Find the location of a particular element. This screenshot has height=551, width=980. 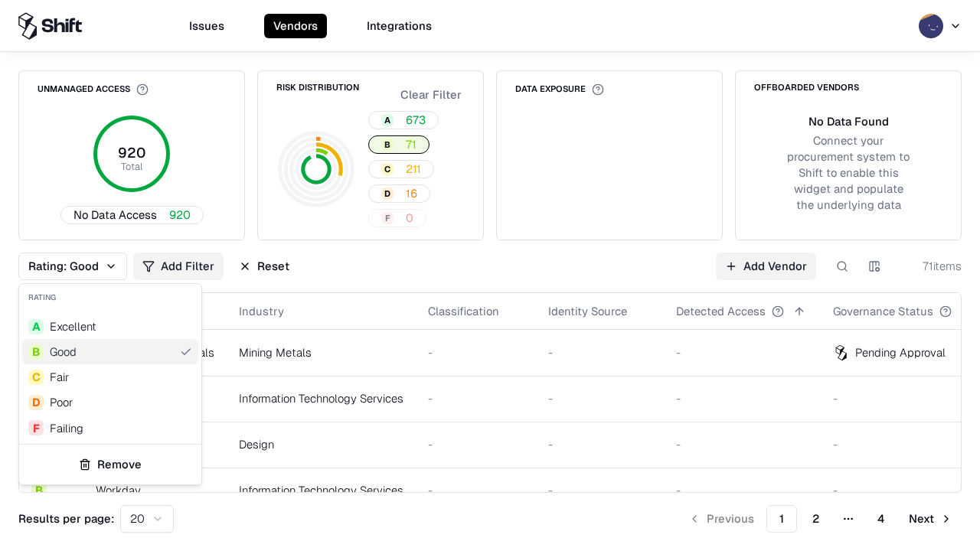

div: Rating is located at coordinates (111, 297).